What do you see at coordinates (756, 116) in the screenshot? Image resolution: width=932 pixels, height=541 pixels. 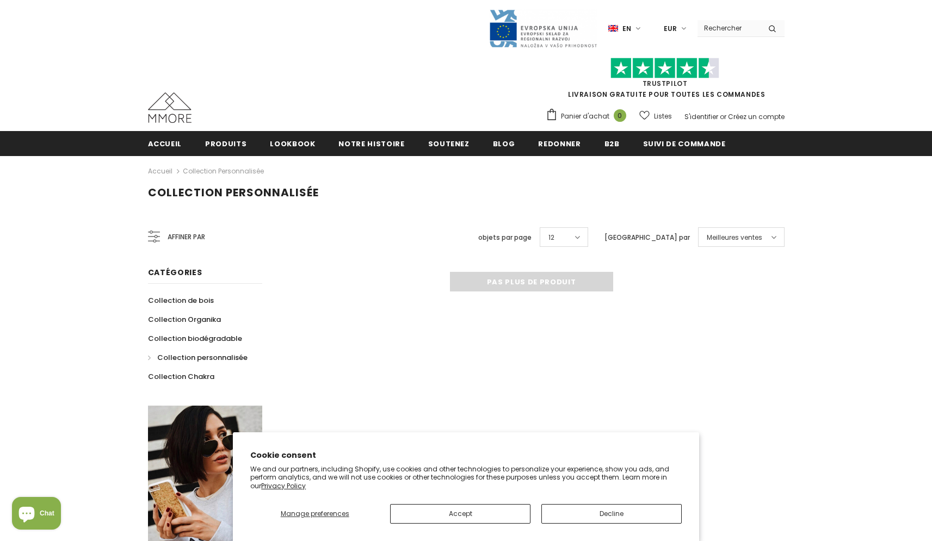 I see `a: Créez un compte` at bounding box center [756, 116].